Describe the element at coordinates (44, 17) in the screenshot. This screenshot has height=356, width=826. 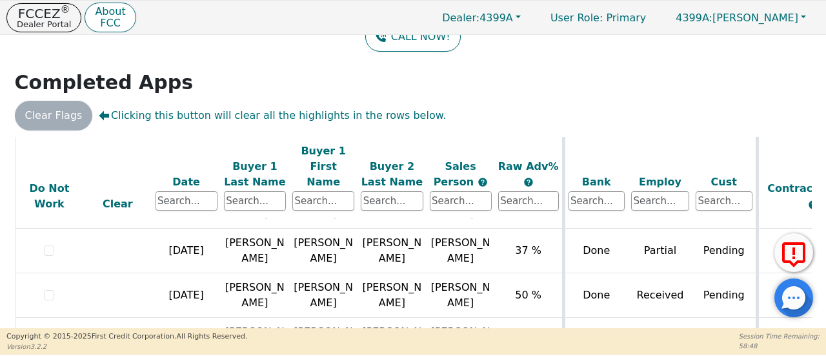
I see `button: FCCEZ®Dealer Portal` at that location.